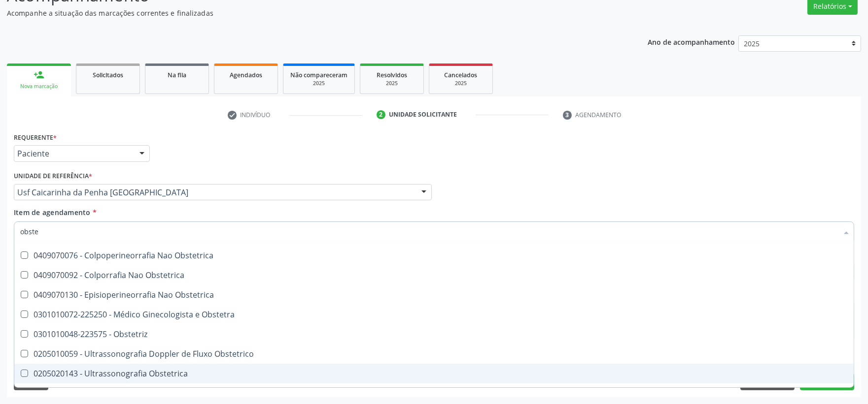  I want to click on label: Requerente, so click(35, 137).